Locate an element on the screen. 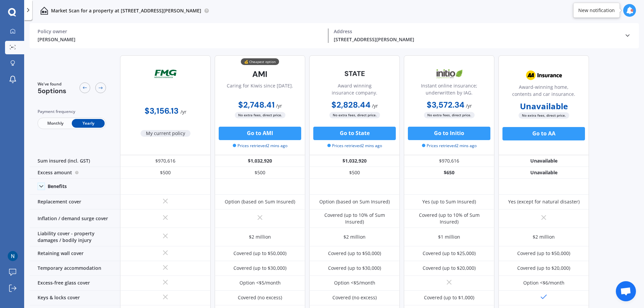  div: $650 is located at coordinates (449, 172).